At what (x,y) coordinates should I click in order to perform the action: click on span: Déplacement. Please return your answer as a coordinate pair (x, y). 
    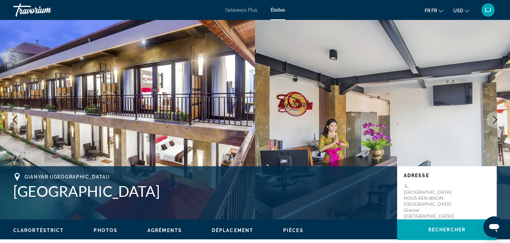
    Looking at the image, I should click on (233, 230).